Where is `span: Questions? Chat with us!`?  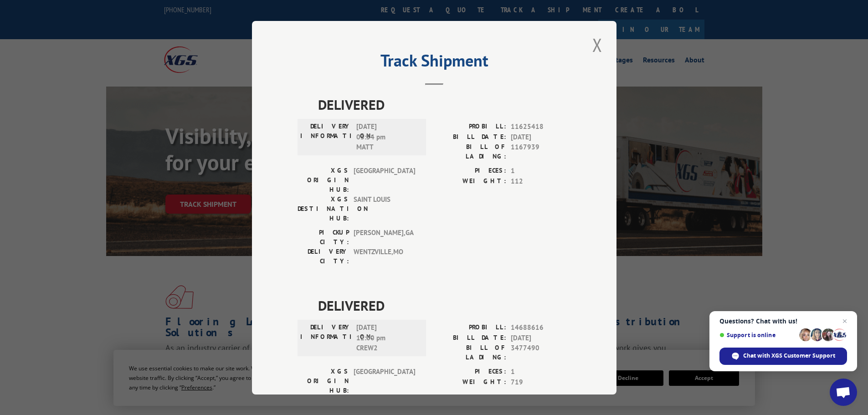 span: Questions? Chat with us! is located at coordinates (783, 321).